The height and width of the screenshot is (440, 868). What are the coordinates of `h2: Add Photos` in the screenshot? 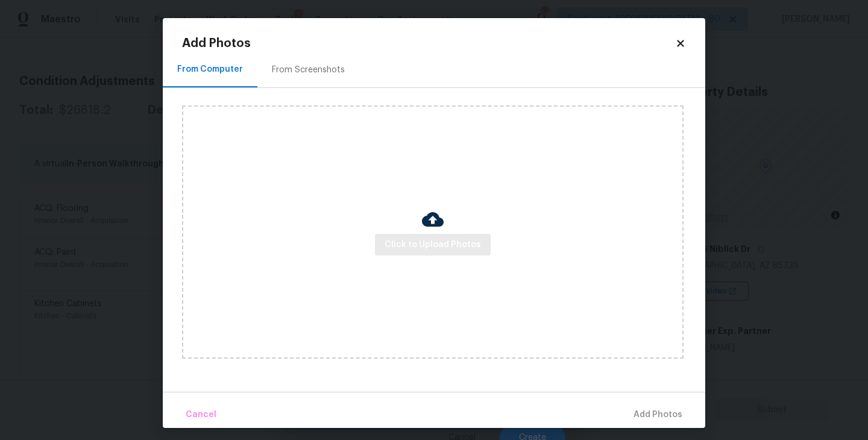 It's located at (429, 43).